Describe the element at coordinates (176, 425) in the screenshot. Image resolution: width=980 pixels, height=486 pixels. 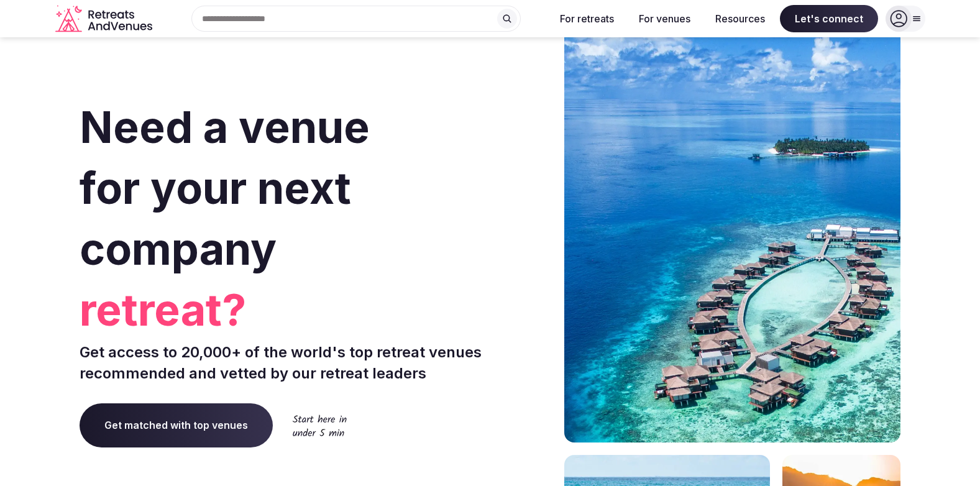
I see `span: Get matched with top venues` at that location.